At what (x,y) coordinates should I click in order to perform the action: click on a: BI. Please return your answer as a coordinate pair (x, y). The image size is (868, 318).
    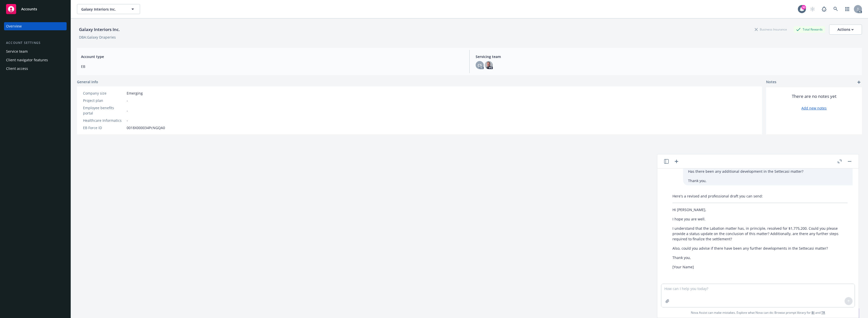
    Looking at the image, I should click on (813, 313).